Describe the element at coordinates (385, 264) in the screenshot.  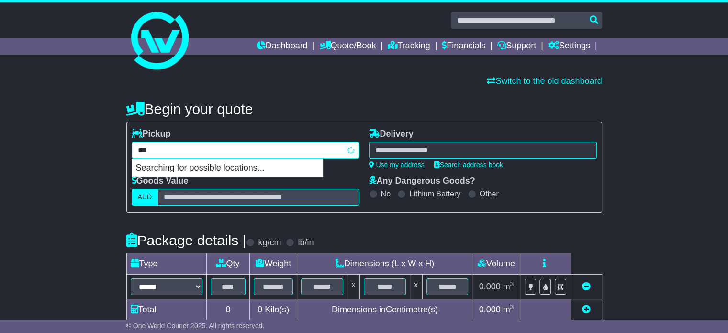
I see `td: Dimensions (L x W x H)` at that location.